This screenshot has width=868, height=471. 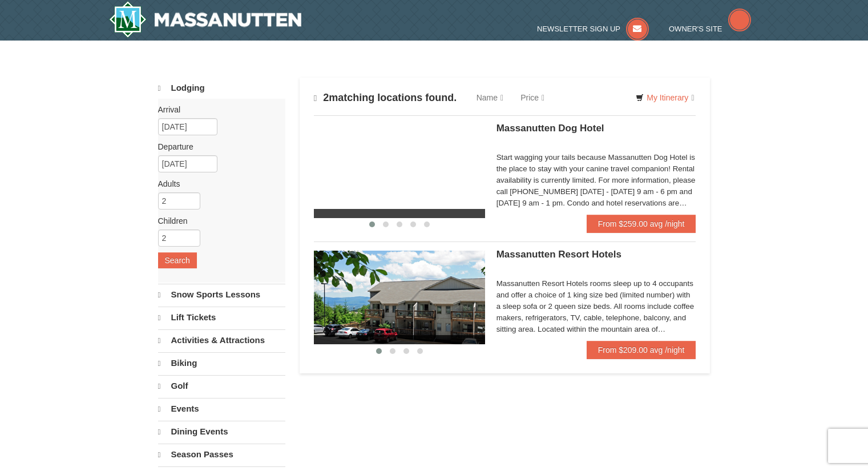 What do you see at coordinates (222, 386) in the screenshot?
I see `a: Golf` at bounding box center [222, 386].